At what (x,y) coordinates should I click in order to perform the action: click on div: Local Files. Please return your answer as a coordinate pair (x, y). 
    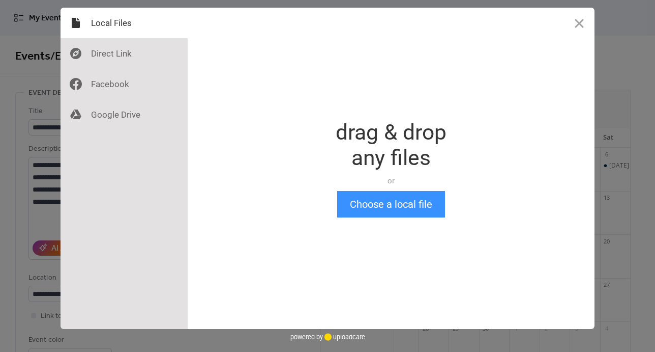
    Looking at the image, I should click on (124, 23).